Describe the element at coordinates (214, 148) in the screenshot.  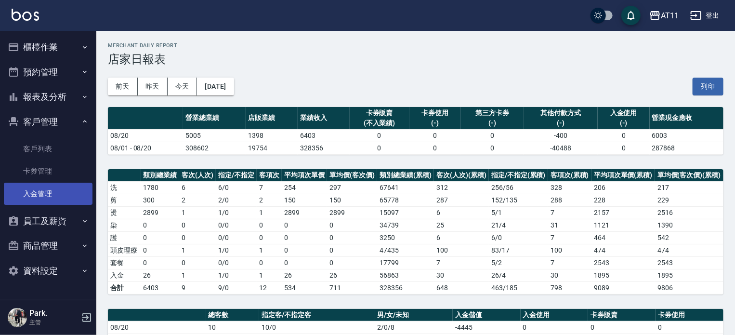
I see `td: 308602` at that location.